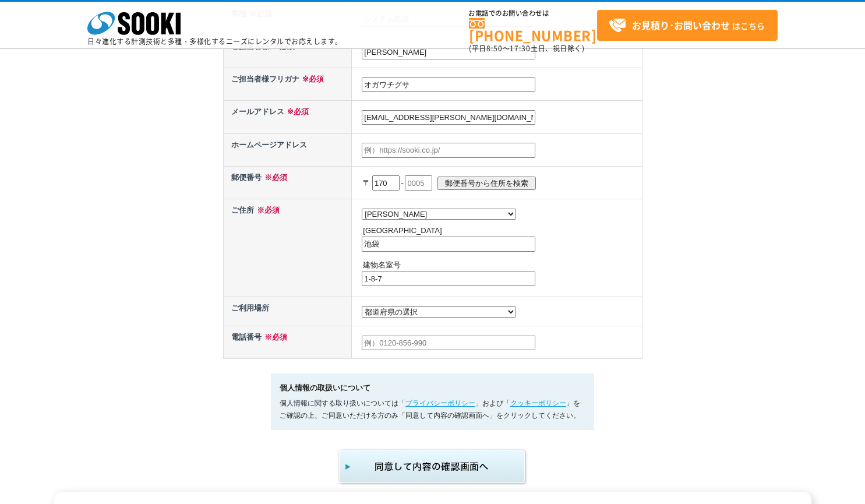 The image size is (865, 504). What do you see at coordinates (385, 183) in the screenshot?
I see `input: 550` at bounding box center [385, 183].